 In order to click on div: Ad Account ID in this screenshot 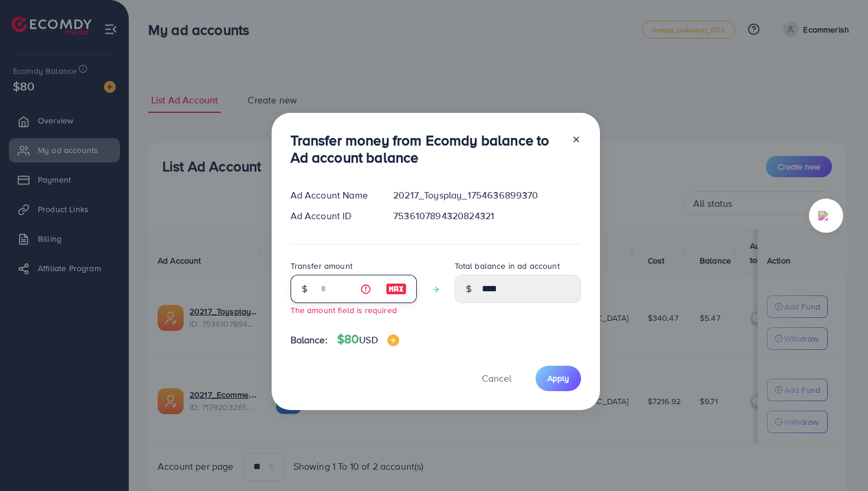, I will do `click(332, 215)`.